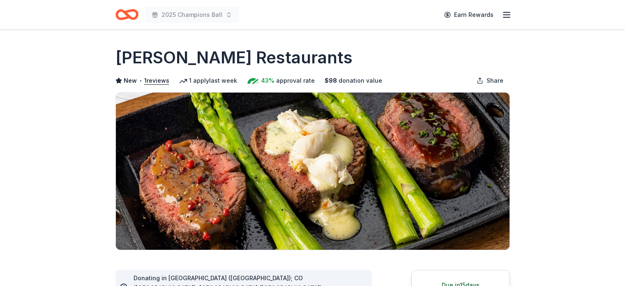 Image resolution: width=625 pixels, height=286 pixels. Describe the element at coordinates (192, 15) in the screenshot. I see `span: 2025 Champions Ball` at that location.